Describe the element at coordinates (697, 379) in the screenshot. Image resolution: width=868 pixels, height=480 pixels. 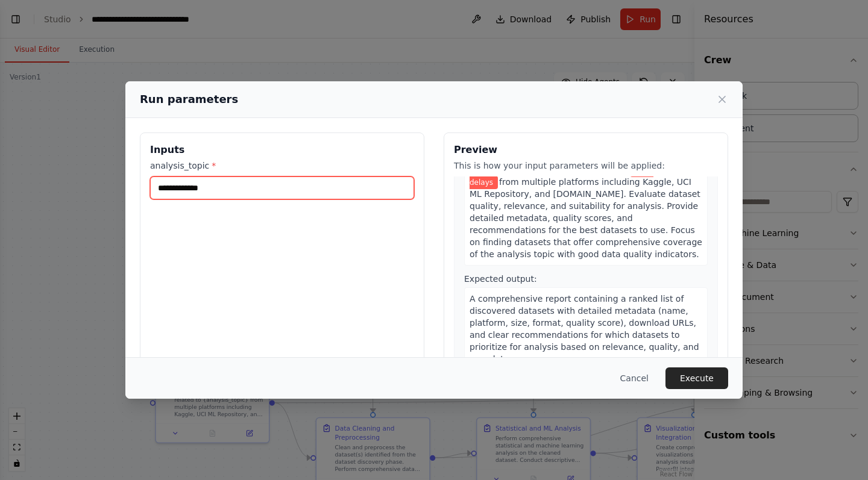
I see `button: Execute` at that location.